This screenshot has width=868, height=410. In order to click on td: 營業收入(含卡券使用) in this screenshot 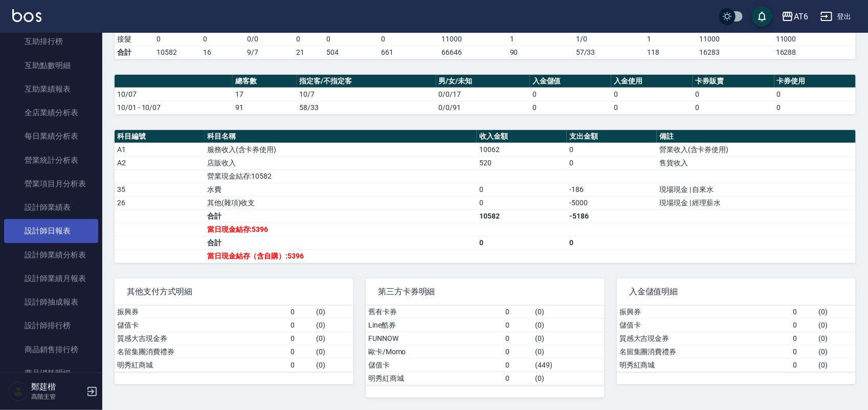, I will do `click(755, 150)`.